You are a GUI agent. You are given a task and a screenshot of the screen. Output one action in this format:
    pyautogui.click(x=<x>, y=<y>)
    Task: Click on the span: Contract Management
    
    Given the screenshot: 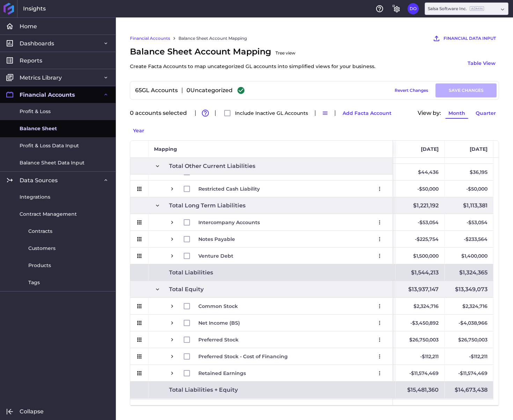 What is the action you would take?
    pyautogui.click(x=48, y=214)
    